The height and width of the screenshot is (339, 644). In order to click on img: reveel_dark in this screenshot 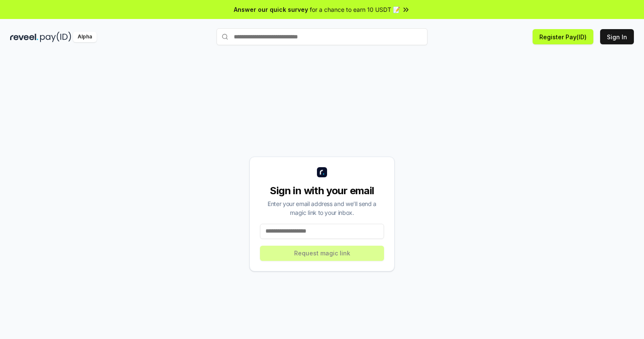, I will do `click(24, 37)`.